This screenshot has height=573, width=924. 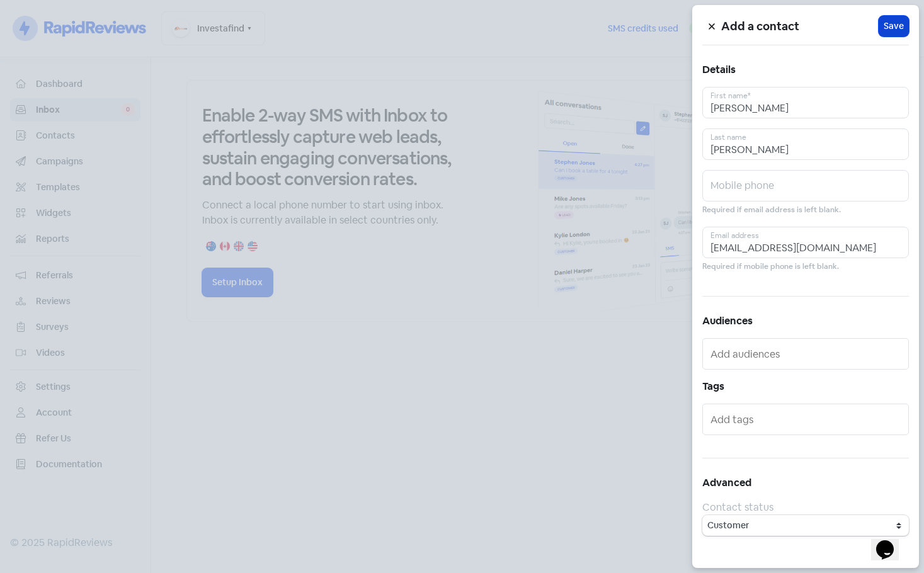 I want to click on h5: Tags, so click(x=805, y=387).